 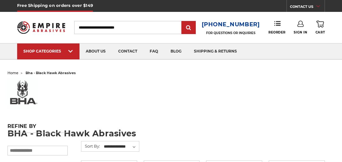 I want to click on span: home, so click(x=13, y=73).